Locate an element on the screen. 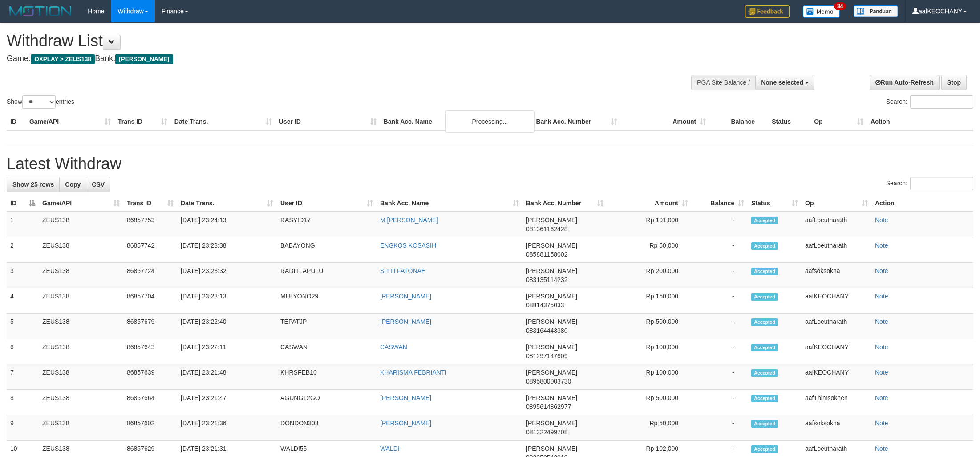 The image size is (980, 457). th: Bank Acc. Name is located at coordinates (457, 122).